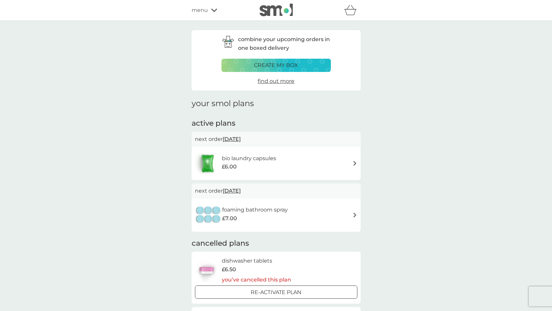 Image resolution: width=552 pixels, height=311 pixels. Describe the element at coordinates (285, 43) in the screenshot. I see `p: combine your upcoming orders in one boxed delivery` at that location.